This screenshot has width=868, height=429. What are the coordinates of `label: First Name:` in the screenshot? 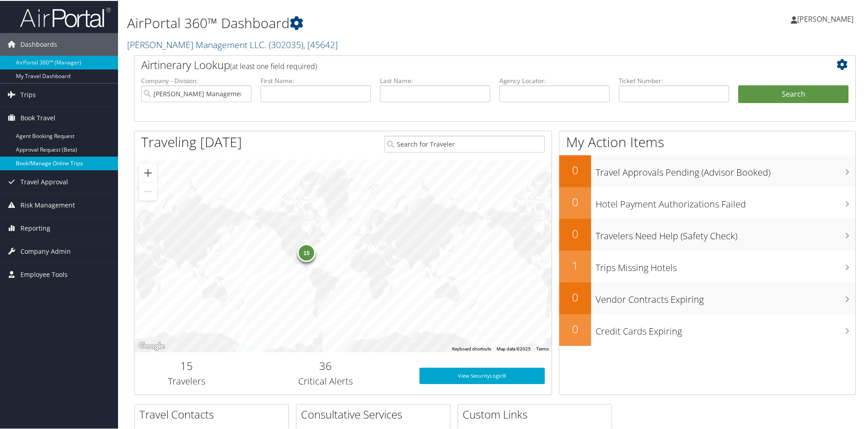 It's located at (316, 80).